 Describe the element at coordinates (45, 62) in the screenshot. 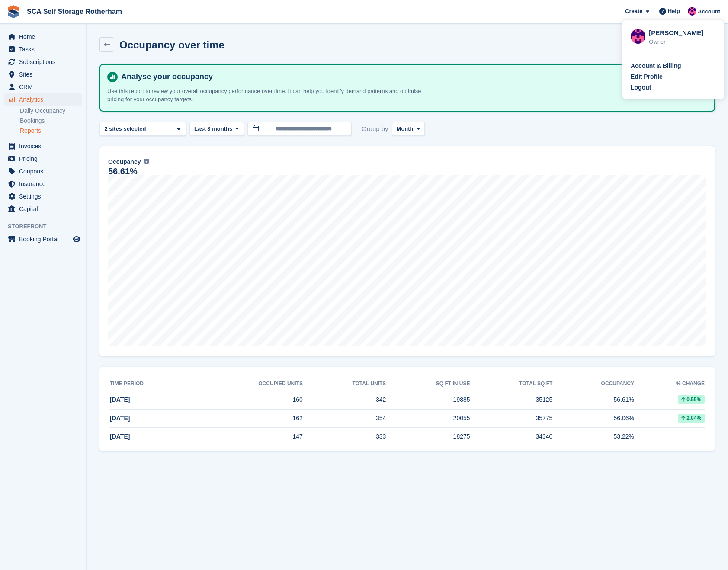

I see `span: Subscriptions` at that location.